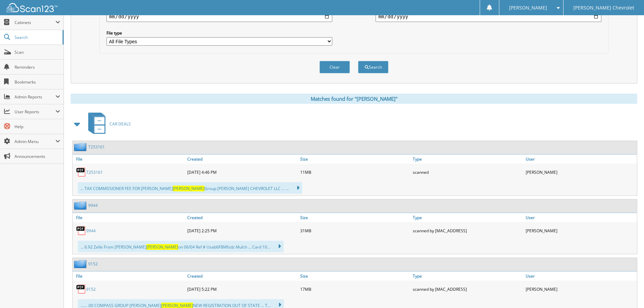 The width and height of the screenshot is (644, 308). I want to click on span: Announcements, so click(37, 156).